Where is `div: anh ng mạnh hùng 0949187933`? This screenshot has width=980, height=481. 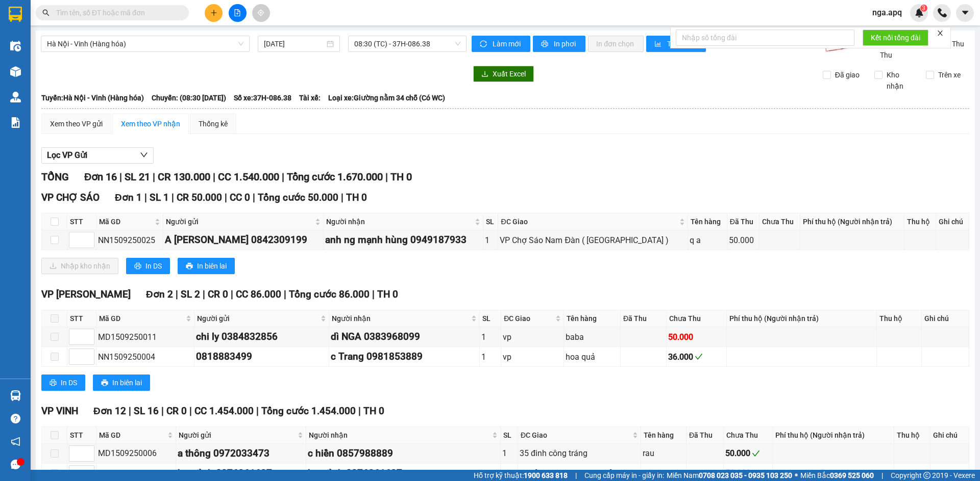
div: anh ng mạnh hùng 0949187933 is located at coordinates (402, 240).